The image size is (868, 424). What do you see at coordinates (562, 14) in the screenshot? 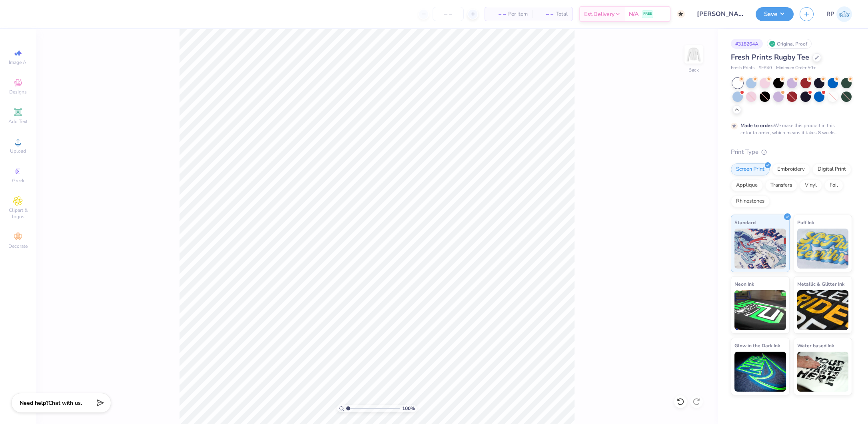
I see `span: Total` at bounding box center [562, 14].